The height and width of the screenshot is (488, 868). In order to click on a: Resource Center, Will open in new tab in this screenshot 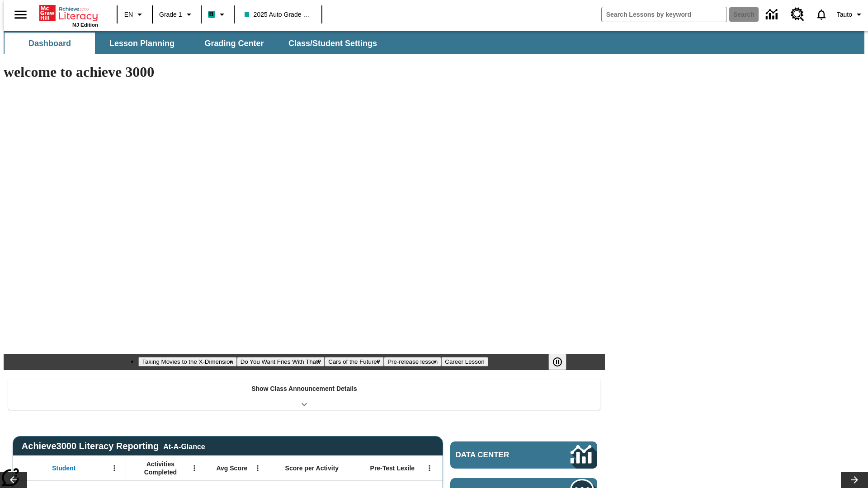, I will do `click(797, 14)`.